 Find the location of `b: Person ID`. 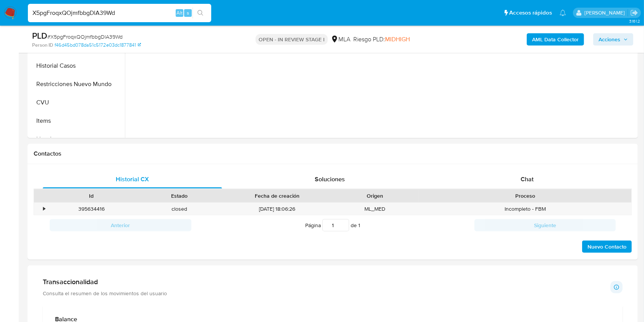

b: Person ID is located at coordinates (42, 45).